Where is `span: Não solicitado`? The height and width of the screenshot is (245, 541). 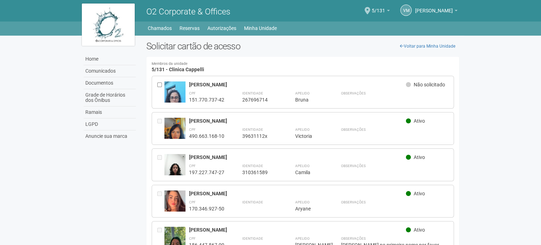 span: Não solicitado is located at coordinates (429, 85).